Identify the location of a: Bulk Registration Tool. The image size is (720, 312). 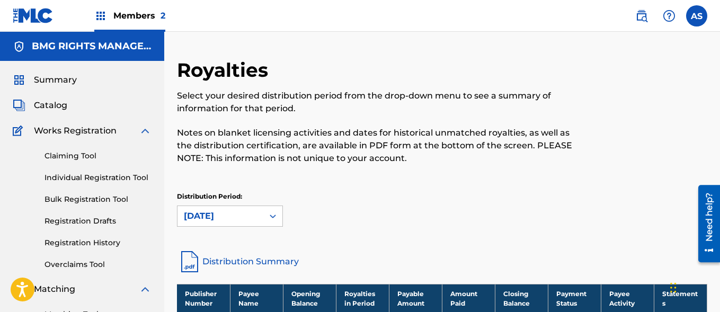
(98, 199).